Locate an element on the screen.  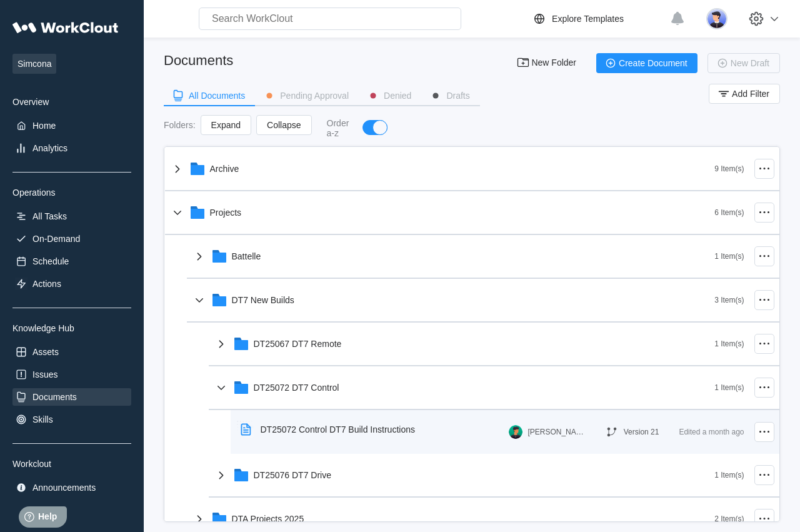
div: Explore Templates is located at coordinates (587, 19).